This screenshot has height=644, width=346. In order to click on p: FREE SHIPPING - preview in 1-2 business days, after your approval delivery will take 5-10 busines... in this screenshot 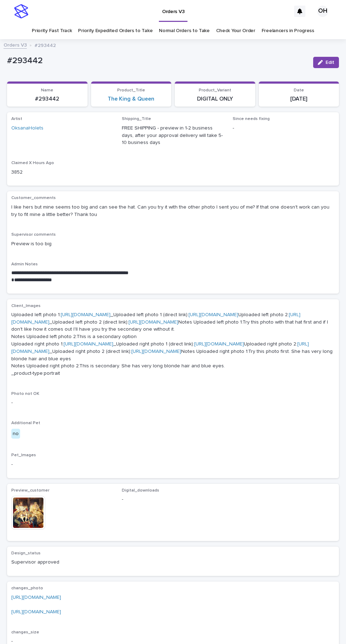, I will do `click(173, 136)`.